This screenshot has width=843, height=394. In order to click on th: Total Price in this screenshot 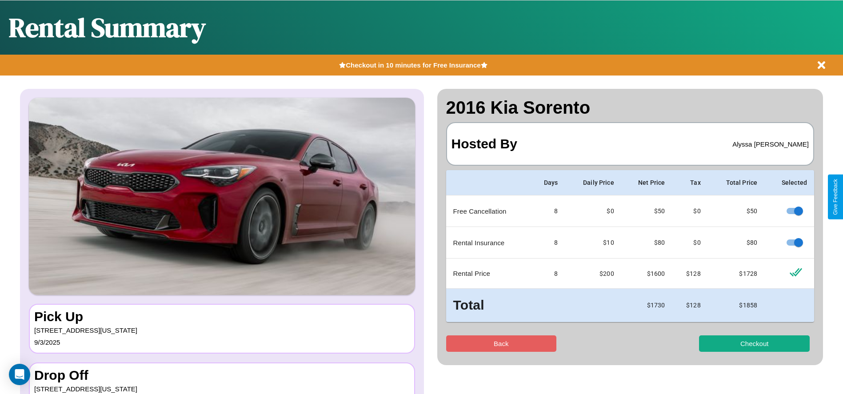, I will do `click(737, 183)`.